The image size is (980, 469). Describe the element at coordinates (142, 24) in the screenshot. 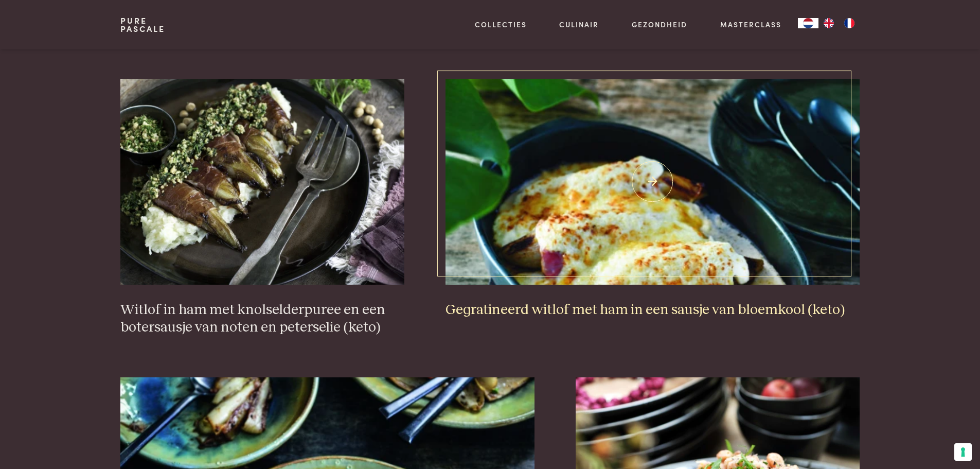

I see `a: PurePascale` at that location.